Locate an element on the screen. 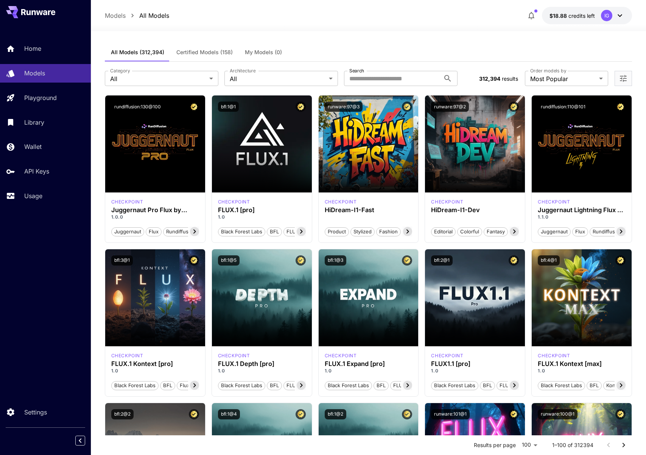 The height and width of the screenshot is (455, 646). div: FLUX.1 [pro] is located at coordinates (262, 210).